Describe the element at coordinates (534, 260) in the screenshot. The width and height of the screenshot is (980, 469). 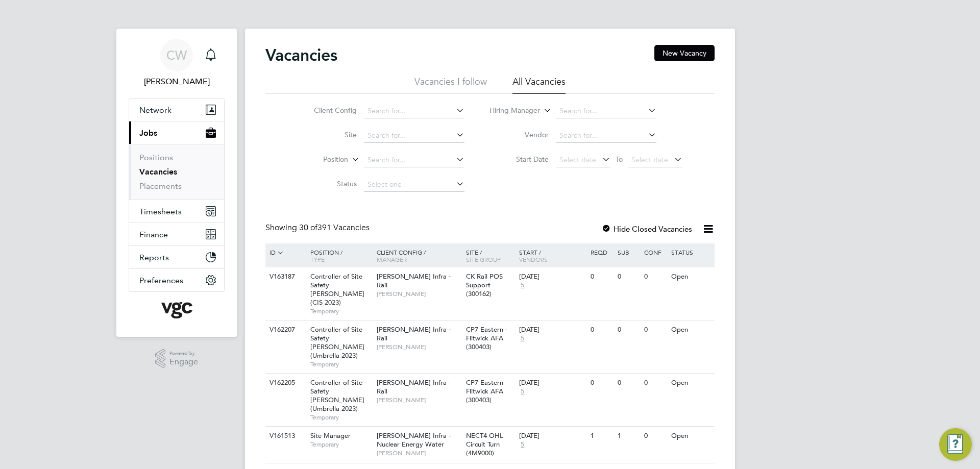
I see `span: Vendors` at that location.